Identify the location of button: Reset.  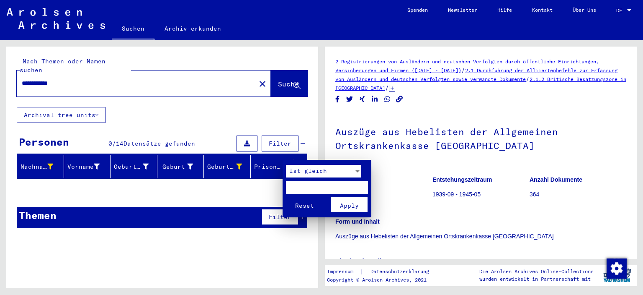
(305, 204).